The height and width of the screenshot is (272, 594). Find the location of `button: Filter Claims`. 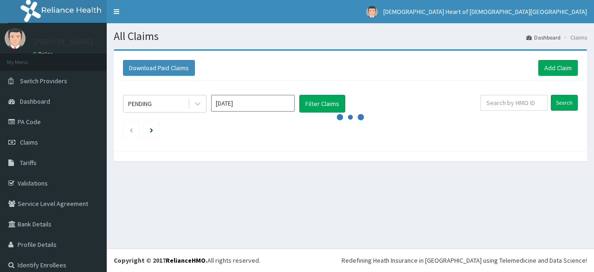

button: Filter Claims is located at coordinates (322, 104).